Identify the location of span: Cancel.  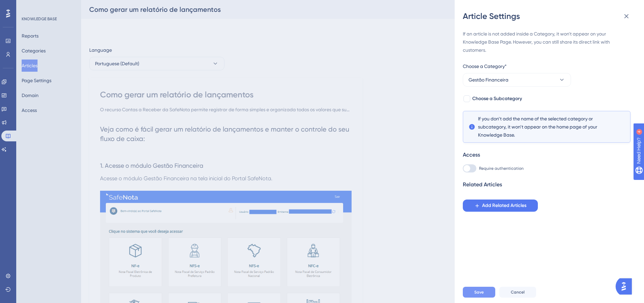
(518, 292).